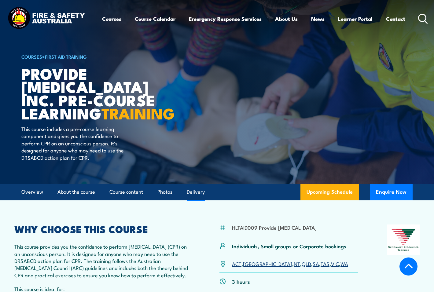 This screenshot has width=434, height=292. What do you see at coordinates (404, 240) in the screenshot?
I see `img: Nationally Recognised Training logo.` at bounding box center [404, 240].